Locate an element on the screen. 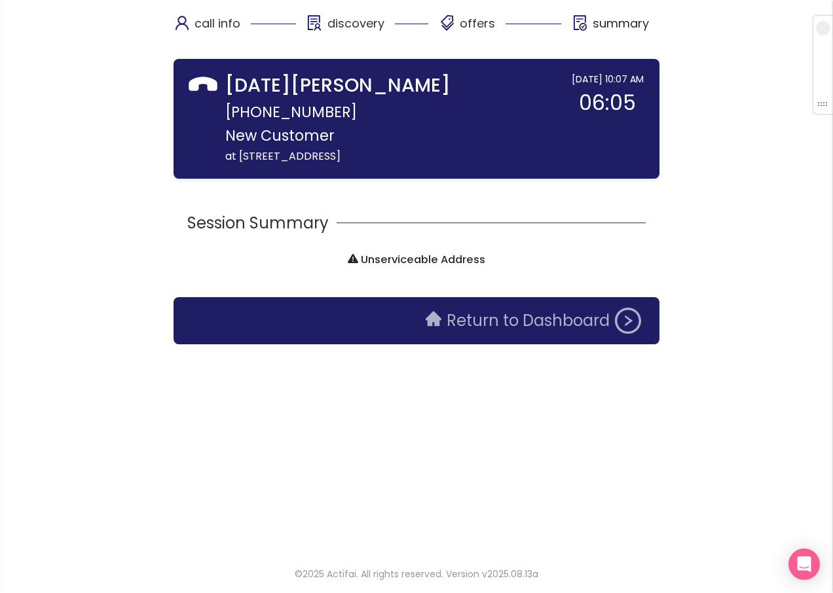 The width and height of the screenshot is (833, 593). div: Open Intercom Messenger is located at coordinates (804, 564).